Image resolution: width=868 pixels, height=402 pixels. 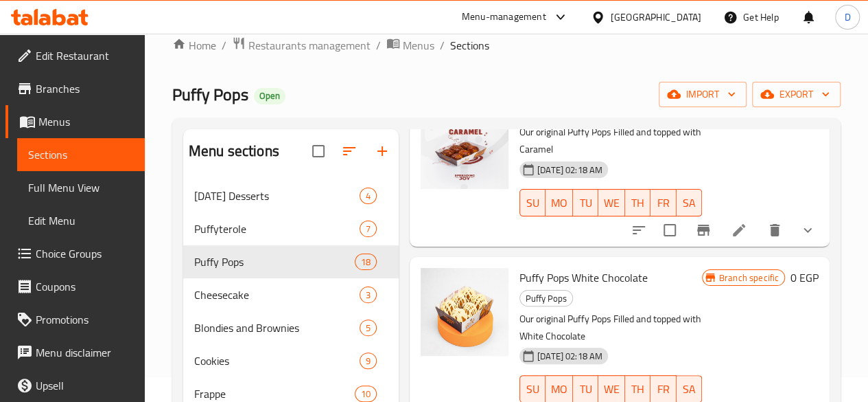 What do you see at coordinates (663, 202) in the screenshot?
I see `button: FR` at bounding box center [663, 202].